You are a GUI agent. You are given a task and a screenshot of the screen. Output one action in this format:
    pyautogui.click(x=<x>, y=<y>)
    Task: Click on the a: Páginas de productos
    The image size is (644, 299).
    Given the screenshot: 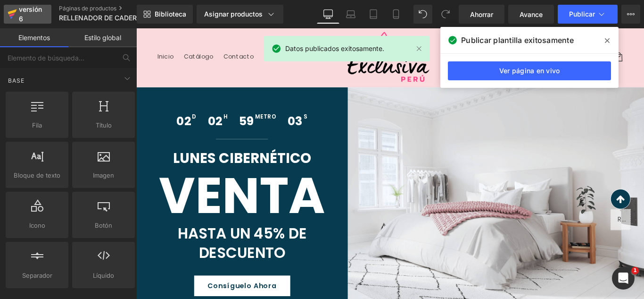 What is the action you would take?
    pyautogui.click(x=114, y=8)
    